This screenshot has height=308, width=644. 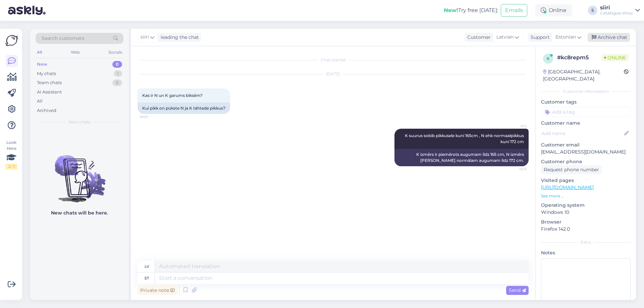 What do you see at coordinates (514, 169) in the screenshot?
I see `span: 16:15` at bounding box center [514, 169].